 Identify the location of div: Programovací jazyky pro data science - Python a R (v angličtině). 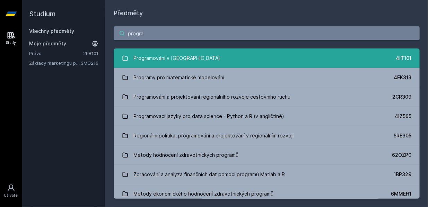
(209, 116).